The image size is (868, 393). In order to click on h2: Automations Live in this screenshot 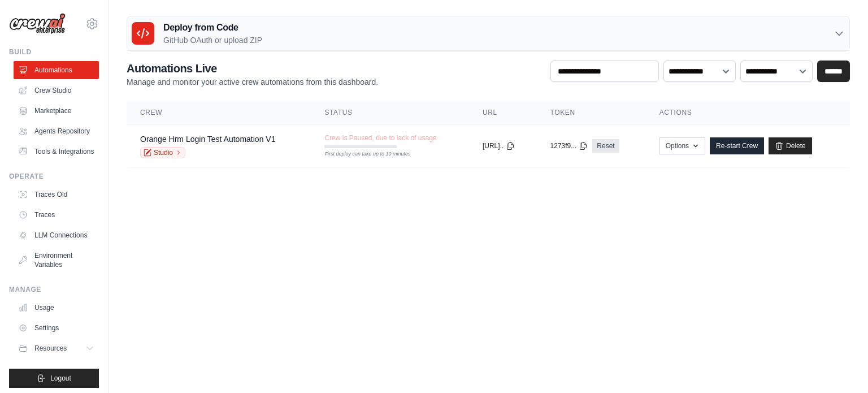, I will do `click(252, 69)`.